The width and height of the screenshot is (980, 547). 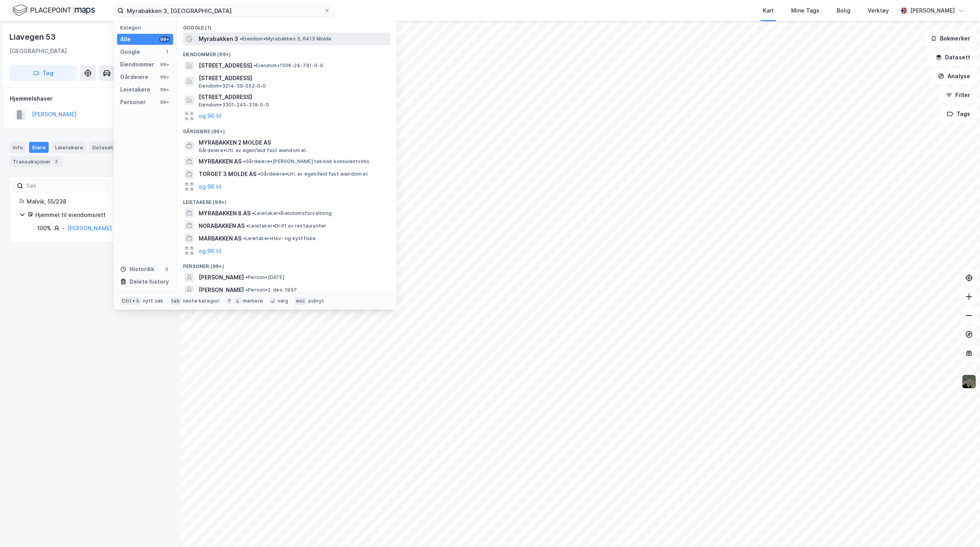 What do you see at coordinates (43, 73) in the screenshot?
I see `button: Tag` at bounding box center [43, 73].